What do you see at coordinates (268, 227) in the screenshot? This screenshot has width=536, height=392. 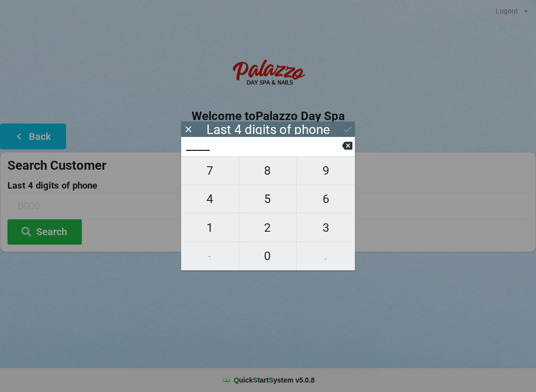 I see `button: 2` at bounding box center [268, 227].